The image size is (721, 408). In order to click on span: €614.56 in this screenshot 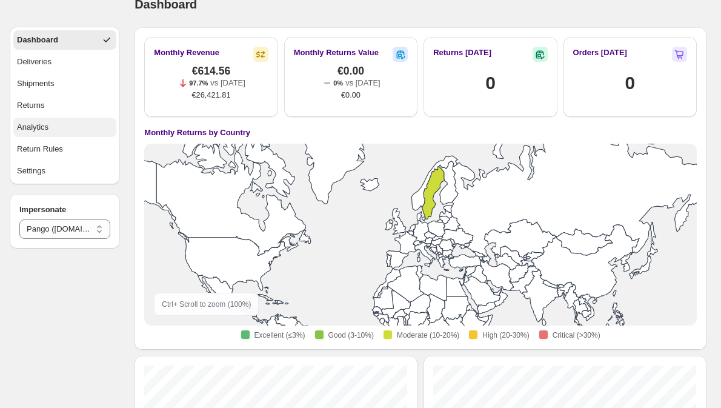, I will do `click(212, 71)`.